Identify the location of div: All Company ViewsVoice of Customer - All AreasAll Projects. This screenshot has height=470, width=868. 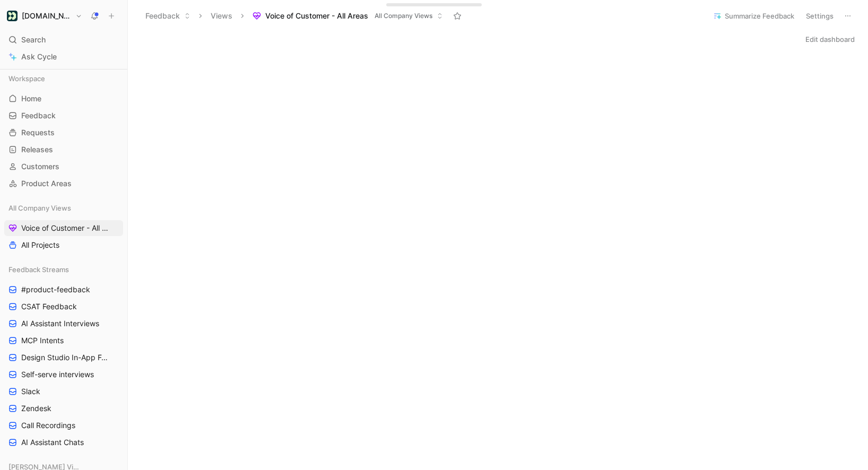
(63, 227).